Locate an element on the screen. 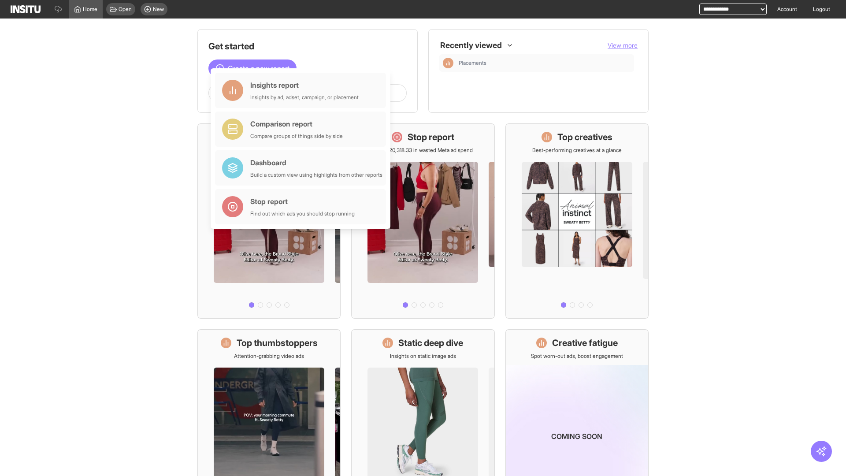 This screenshot has height=476, width=846. span: New is located at coordinates (158, 9).